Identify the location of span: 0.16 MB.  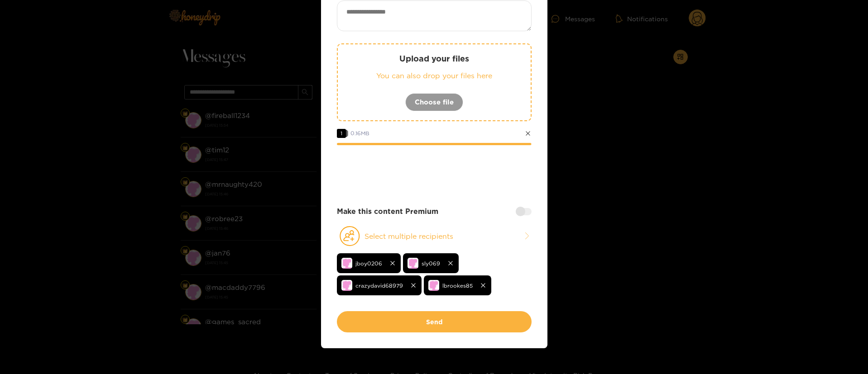
(360, 133).